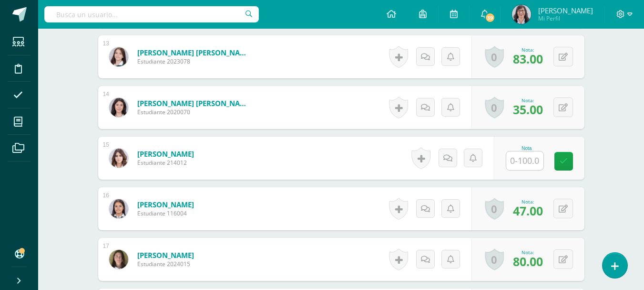  What do you see at coordinates (165, 213) in the screenshot?
I see `span: Estudiante 116004` at bounding box center [165, 213].